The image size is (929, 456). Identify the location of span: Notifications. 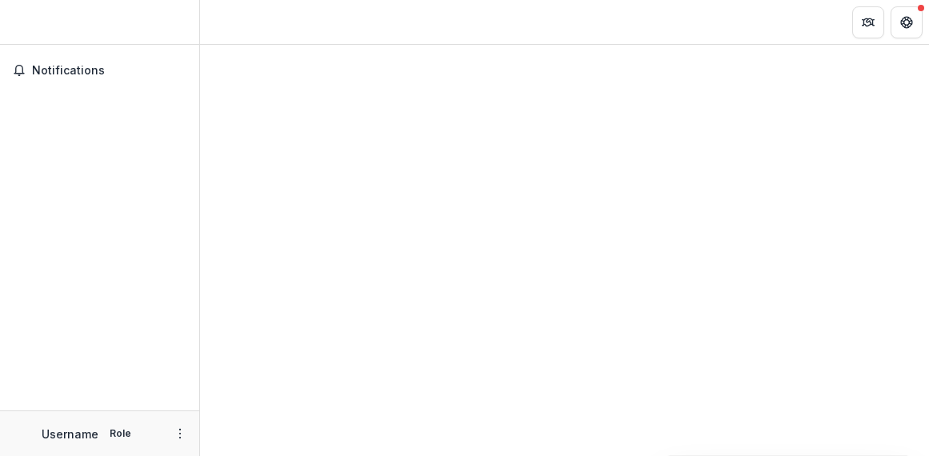
(109, 70).